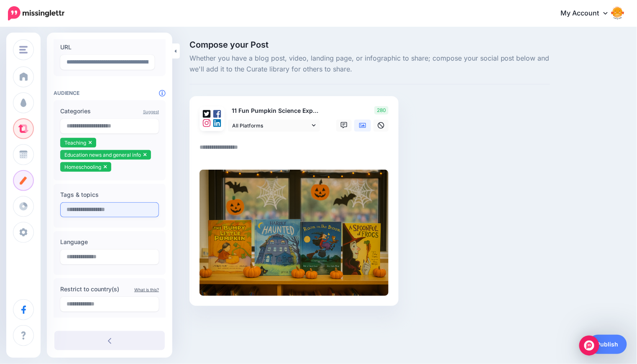  I want to click on a: Suggest, so click(151, 112).